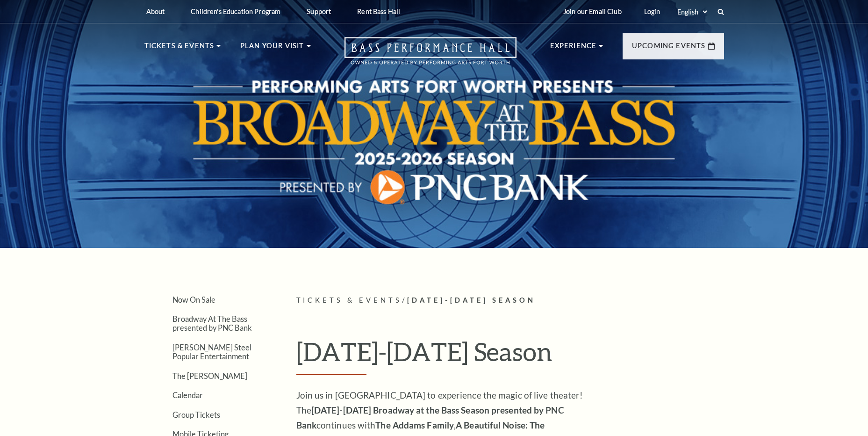 The width and height of the screenshot is (868, 436). I want to click on p: Upcoming Events, so click(669, 49).